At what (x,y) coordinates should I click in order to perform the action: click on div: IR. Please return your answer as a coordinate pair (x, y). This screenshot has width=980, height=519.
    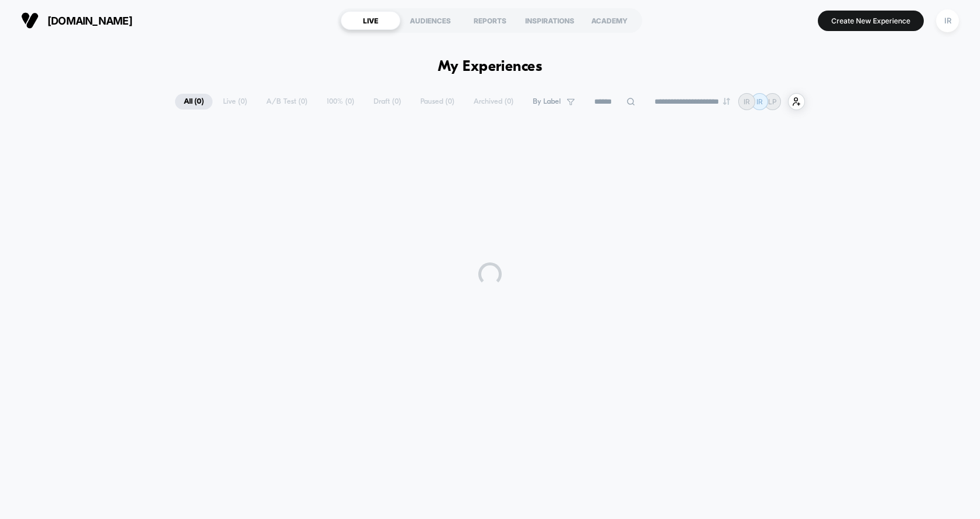
    Looking at the image, I should click on (947, 21).